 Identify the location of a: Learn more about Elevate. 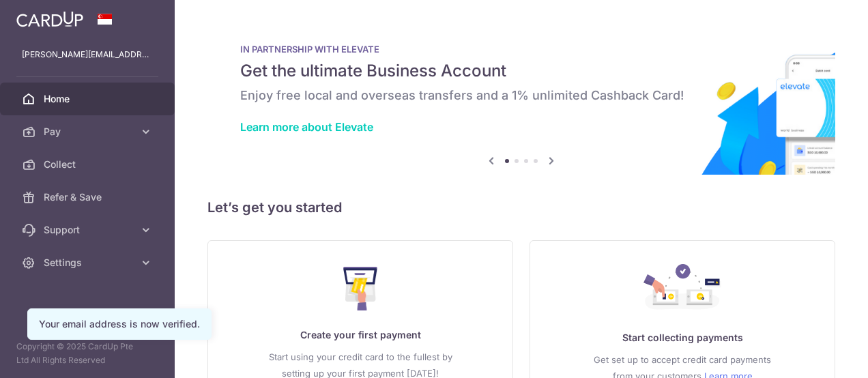
(306, 127).